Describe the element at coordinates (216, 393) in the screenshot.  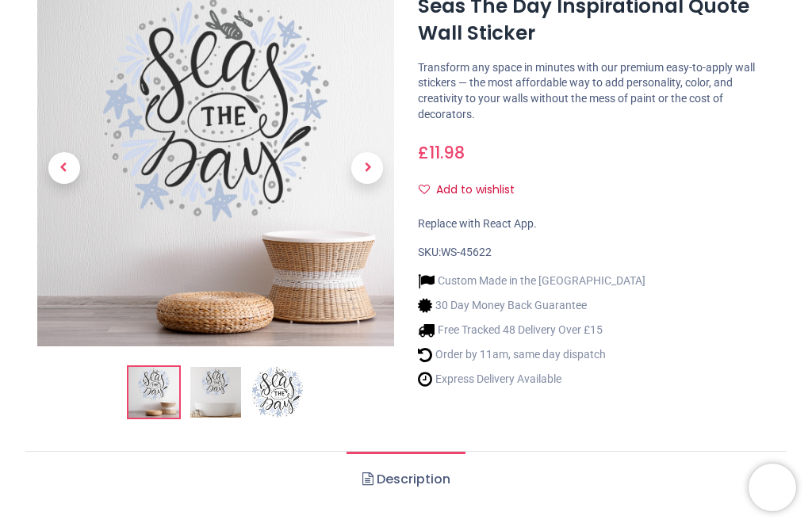
I see `img: WS-45622-02` at that location.